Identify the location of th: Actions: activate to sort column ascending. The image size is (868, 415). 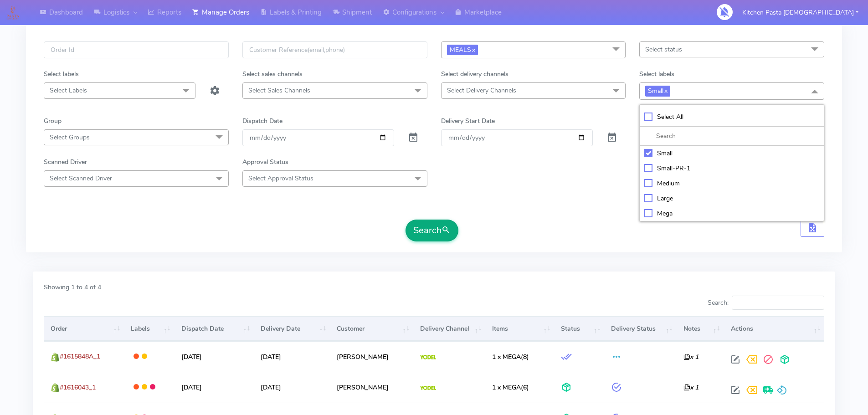
(773, 329).